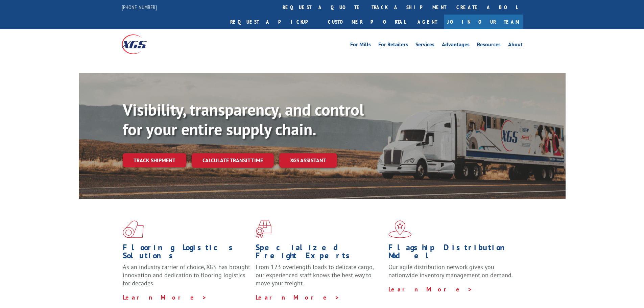  What do you see at coordinates (451, 271) in the screenshot?
I see `span: Our agile distribution network gives you nationwide inventory management on demand.` at bounding box center [451, 271].